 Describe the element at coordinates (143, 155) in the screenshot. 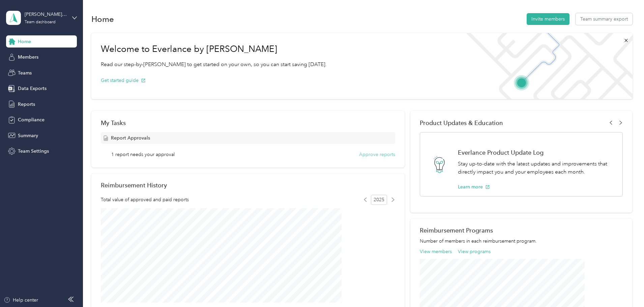

I see `span: 1 report needs your approval` at that location.